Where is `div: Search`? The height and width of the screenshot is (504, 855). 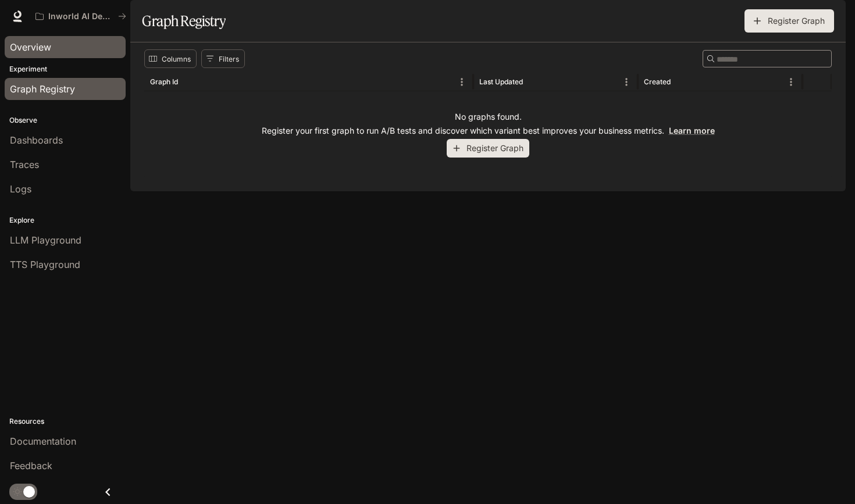 div: Search is located at coordinates (767, 59).